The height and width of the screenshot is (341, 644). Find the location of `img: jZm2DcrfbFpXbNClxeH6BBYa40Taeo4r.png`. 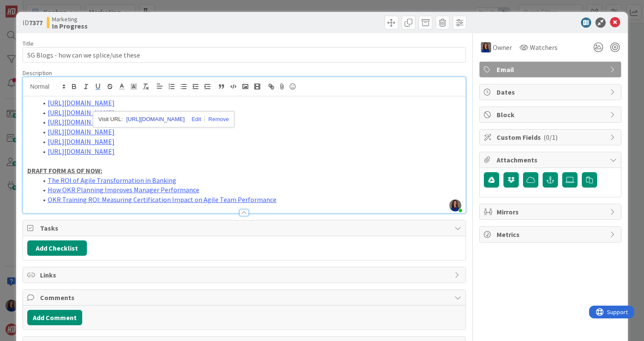

img: jZm2DcrfbFpXbNClxeH6BBYa40Taeo4r.png is located at coordinates (455, 205).